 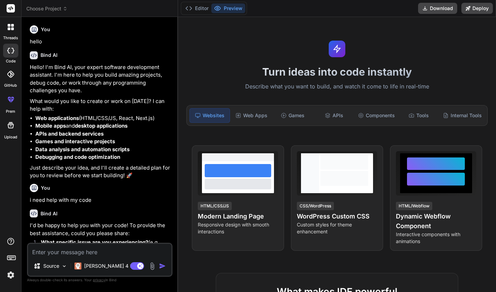 What do you see at coordinates (334, 115) in the screenshot?
I see `div: APIs` at bounding box center [334, 115].